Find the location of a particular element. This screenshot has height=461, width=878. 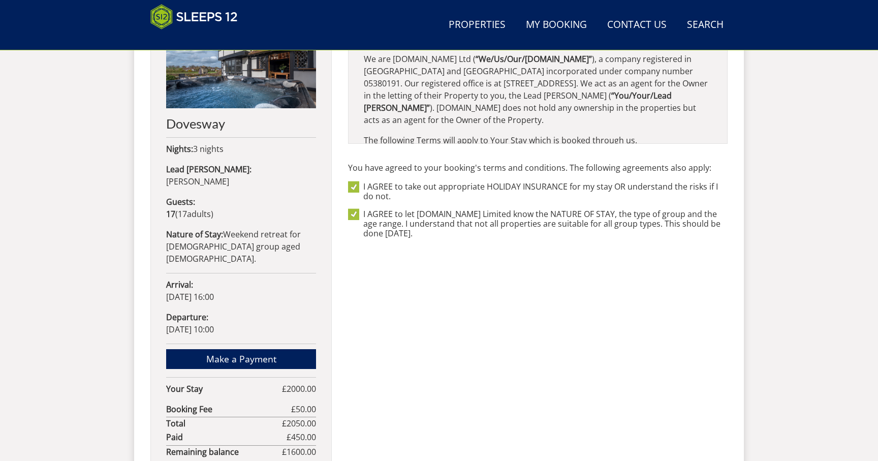

label: I AGREE to take out appropriate HOLIDAY INSURANCE for my stay OR understand the risks if I do not. is located at coordinates (545, 192).